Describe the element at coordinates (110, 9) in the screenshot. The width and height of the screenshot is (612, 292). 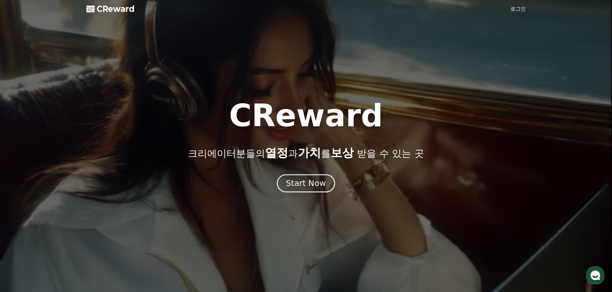
I see `a: CReward` at that location.